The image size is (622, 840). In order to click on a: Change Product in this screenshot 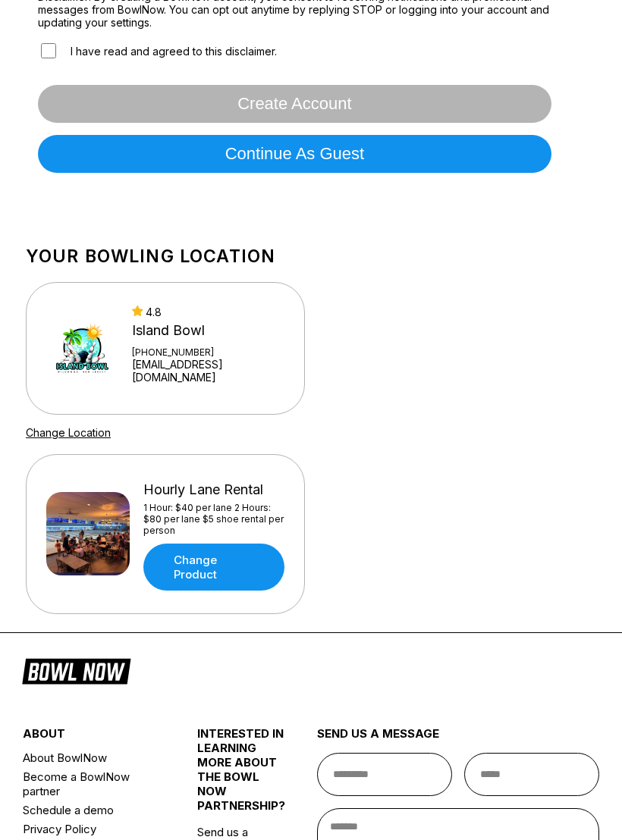, I will do `click(214, 567)`.